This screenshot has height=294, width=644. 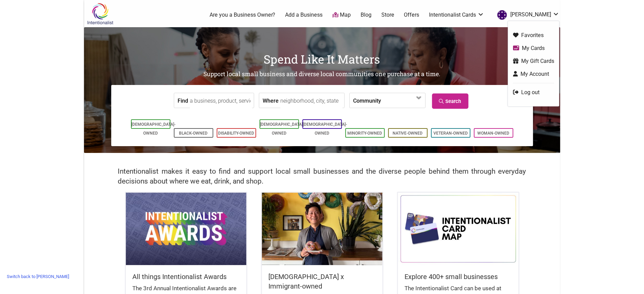 I want to click on h5: Explore 400+ small businesses, so click(x=458, y=277).